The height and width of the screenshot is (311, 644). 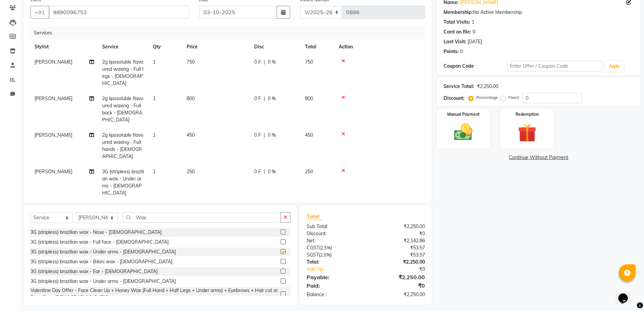 I want to click on div: Last Visit:, so click(x=455, y=41).